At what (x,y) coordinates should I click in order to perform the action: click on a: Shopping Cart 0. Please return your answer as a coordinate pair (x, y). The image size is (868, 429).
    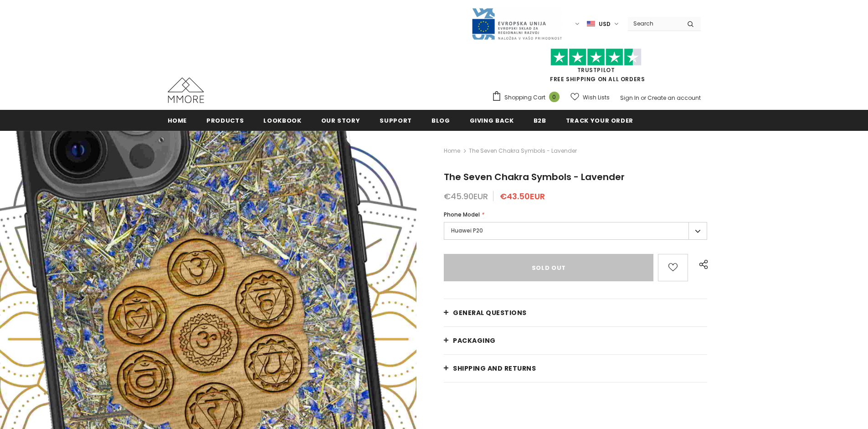
    Looking at the image, I should click on (528, 98).